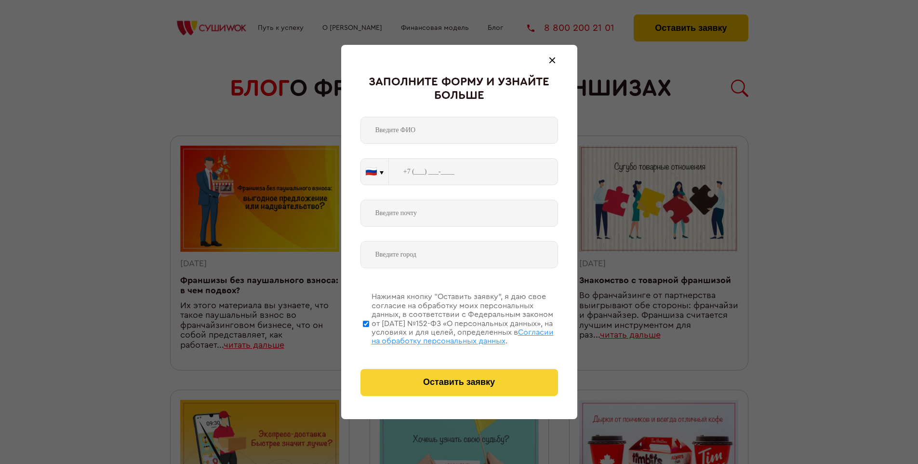 This screenshot has height=464, width=918. Describe the element at coordinates (459, 89) in the screenshot. I see `div: Заполните форму и узнайте больше` at that location.